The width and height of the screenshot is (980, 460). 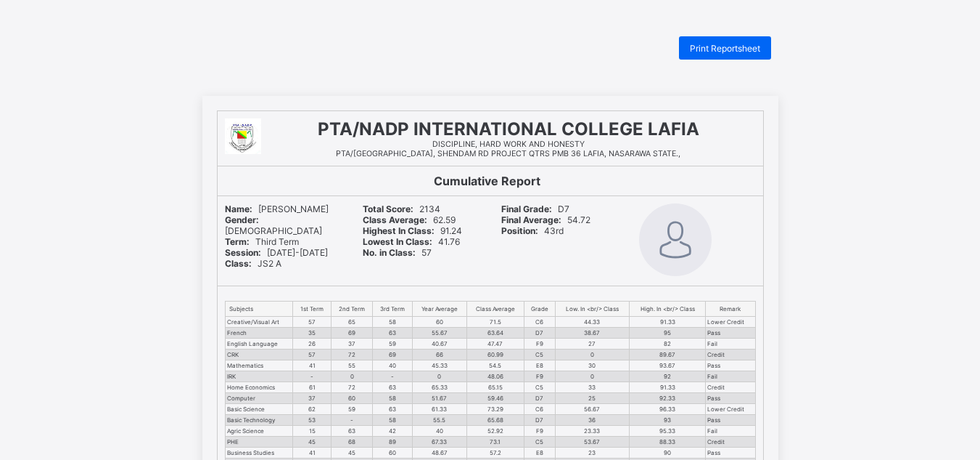 What do you see at coordinates (495, 376) in the screenshot?
I see `td: 48.06` at bounding box center [495, 376].